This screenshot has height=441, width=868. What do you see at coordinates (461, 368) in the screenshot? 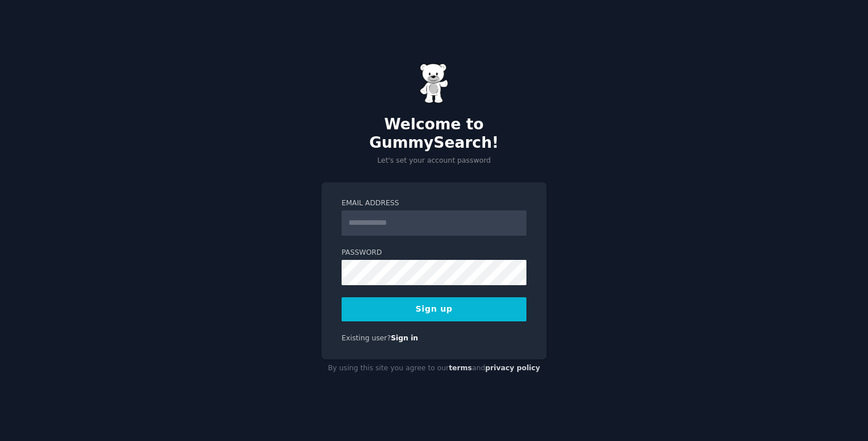
I see `a: terms` at bounding box center [461, 368].